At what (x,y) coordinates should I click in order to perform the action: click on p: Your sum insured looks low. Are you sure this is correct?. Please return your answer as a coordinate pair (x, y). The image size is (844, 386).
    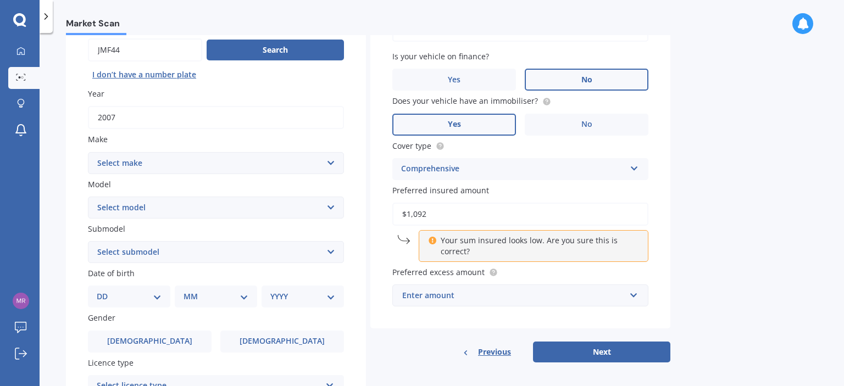
    Looking at the image, I should click on (538, 246).